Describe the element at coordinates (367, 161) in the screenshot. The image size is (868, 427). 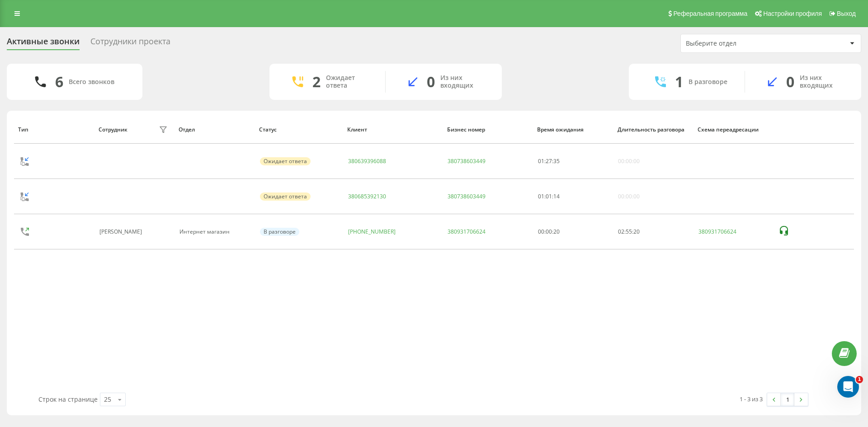
I see `a: 380639396088` at that location.